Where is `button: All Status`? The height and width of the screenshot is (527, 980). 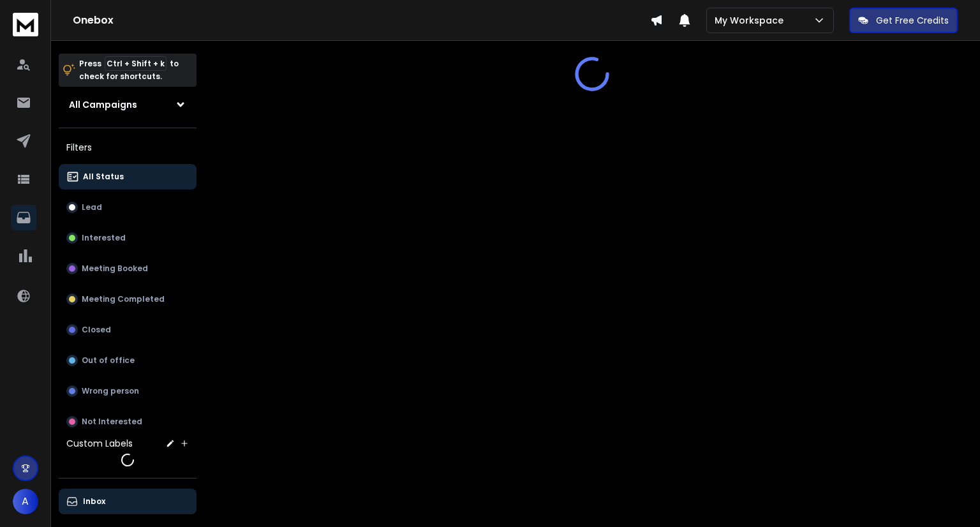
button: All Status is located at coordinates (128, 176).